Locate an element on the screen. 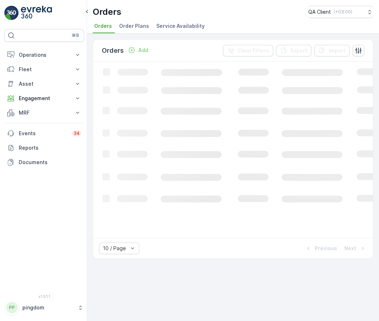 The height and width of the screenshot is (321, 379). button: Next is located at coordinates (355, 248).